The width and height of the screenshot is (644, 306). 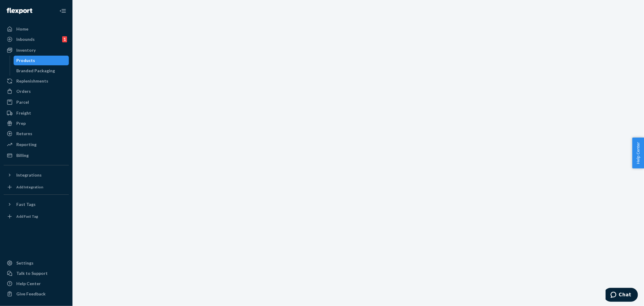 I want to click on a: Home, so click(x=36, y=29).